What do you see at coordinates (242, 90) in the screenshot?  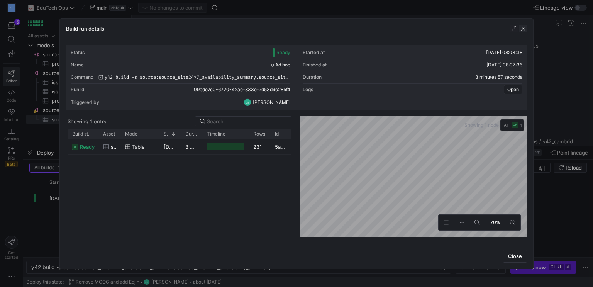 I see `span: 09ede7c0-6720-42ae-833e-7d53d9c285f4` at bounding box center [242, 90].